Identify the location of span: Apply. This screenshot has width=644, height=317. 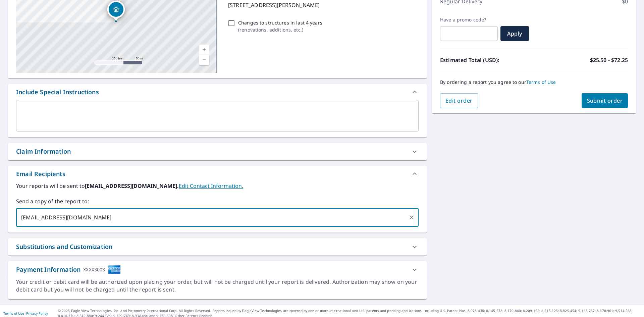
(515, 33).